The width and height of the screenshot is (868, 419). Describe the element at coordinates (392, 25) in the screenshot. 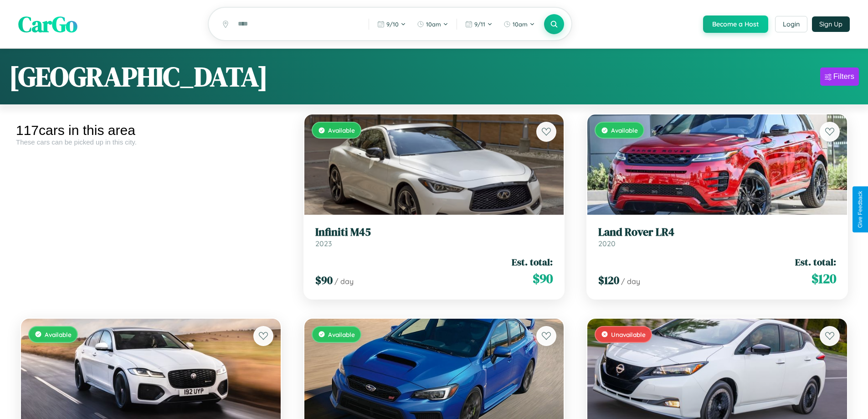

I see `span: 9 / 10` at that location.